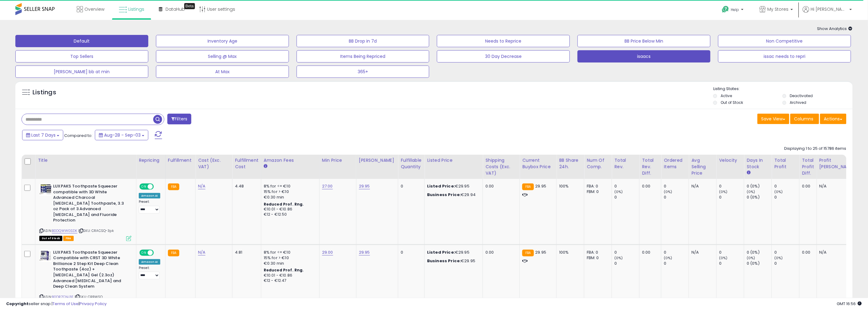 This screenshot has width=868, height=310. What do you see at coordinates (222, 57) in the screenshot?
I see `button: Selling @ Max` at bounding box center [222, 57].